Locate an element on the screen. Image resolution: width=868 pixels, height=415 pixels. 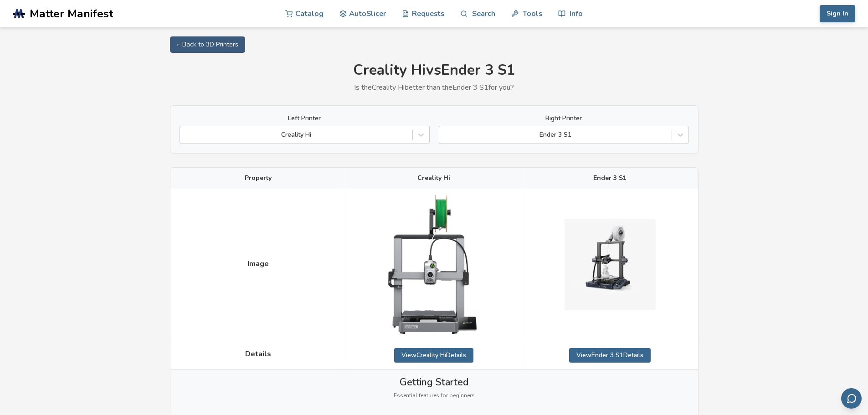
img: Ender 3 S1 is located at coordinates (610, 264).